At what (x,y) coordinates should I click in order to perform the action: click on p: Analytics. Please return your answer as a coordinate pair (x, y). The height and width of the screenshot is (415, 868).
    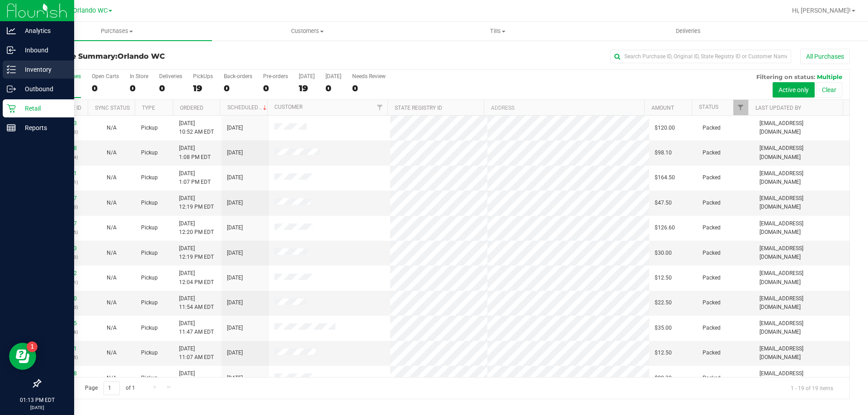
    Looking at the image, I should click on (43, 31).